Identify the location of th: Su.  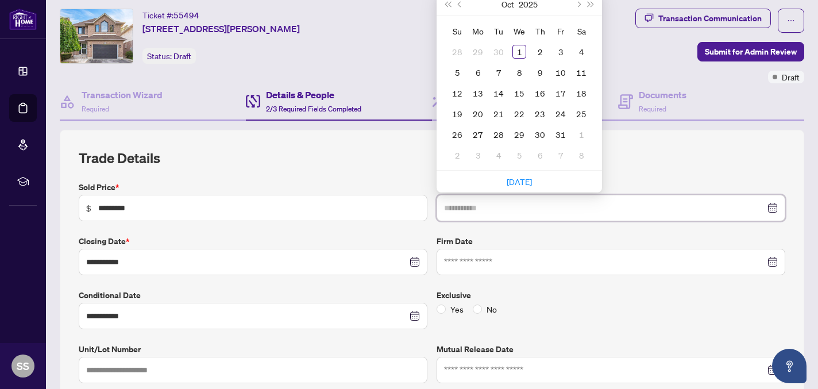
(457, 31).